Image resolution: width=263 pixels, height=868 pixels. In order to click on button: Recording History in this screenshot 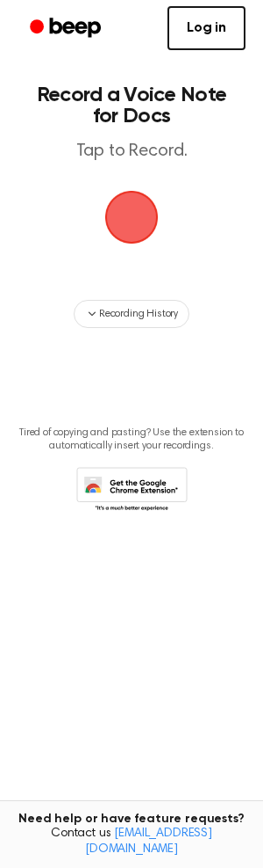, I will do `click(132, 314)`.